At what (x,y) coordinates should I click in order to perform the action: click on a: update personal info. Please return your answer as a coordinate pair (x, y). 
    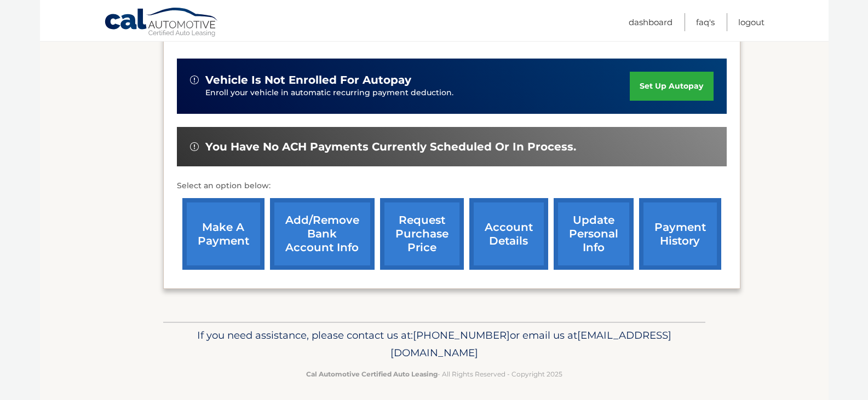
    Looking at the image, I should click on (594, 233).